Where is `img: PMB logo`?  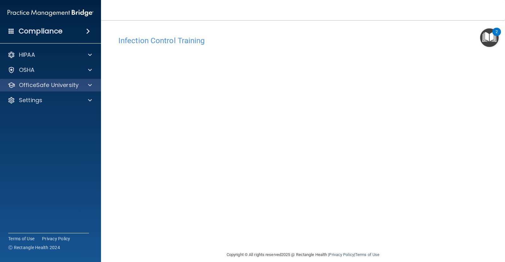 img: PMB logo is located at coordinates (50, 13).